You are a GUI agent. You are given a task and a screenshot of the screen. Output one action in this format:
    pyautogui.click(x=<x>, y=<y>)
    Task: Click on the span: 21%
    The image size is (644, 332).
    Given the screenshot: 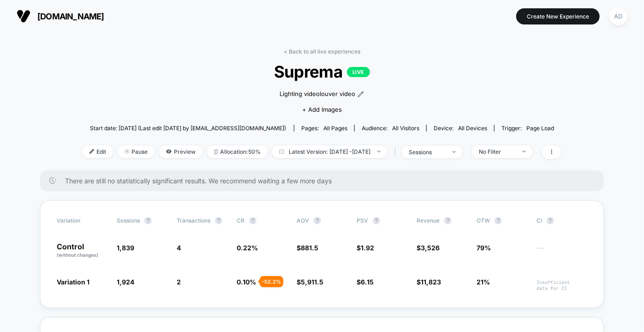 What is the action you would take?
    pyautogui.click(x=483, y=282)
    